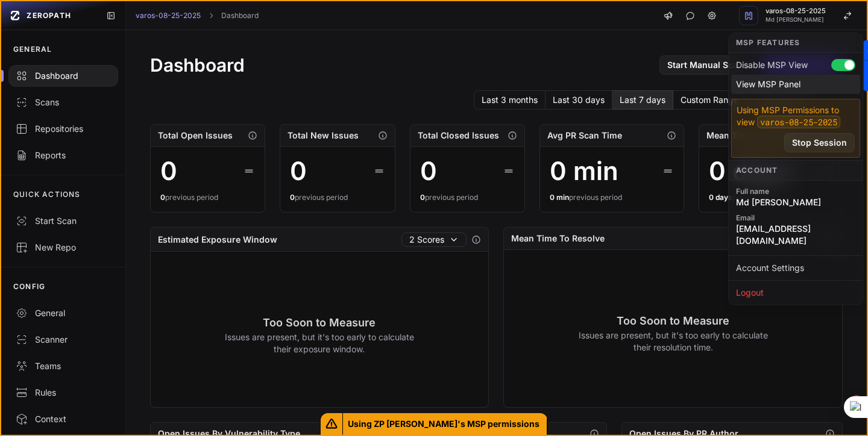  I want to click on a: New Repo, so click(63, 247).